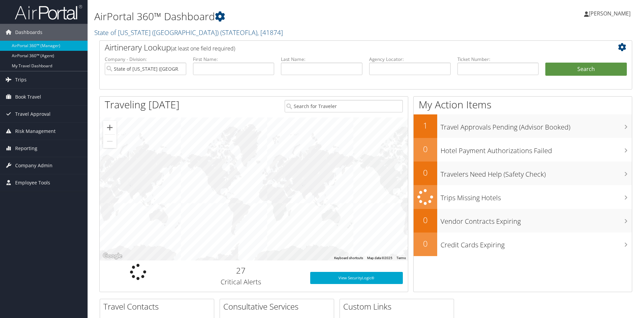 The image size is (644, 318). Describe the element at coordinates (523, 150) in the screenshot. I see `a: 0Hotel Payment Authorizations Failed` at that location.